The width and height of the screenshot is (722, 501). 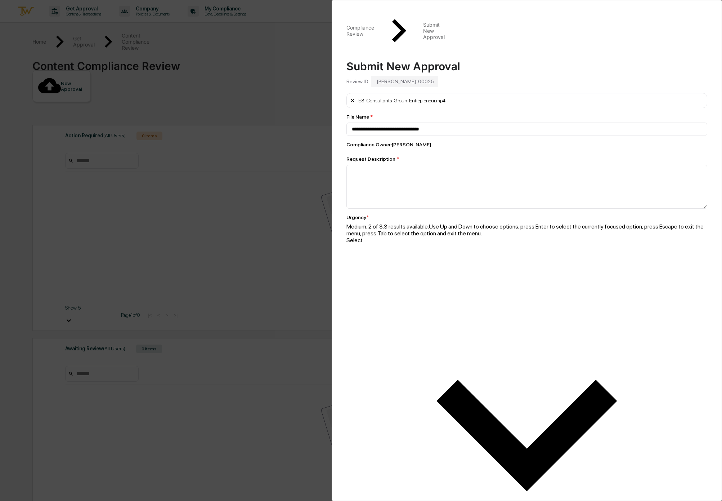 I want to click on div: E3-Consultants-Group_Entrepreneur.mp4, so click(x=402, y=101).